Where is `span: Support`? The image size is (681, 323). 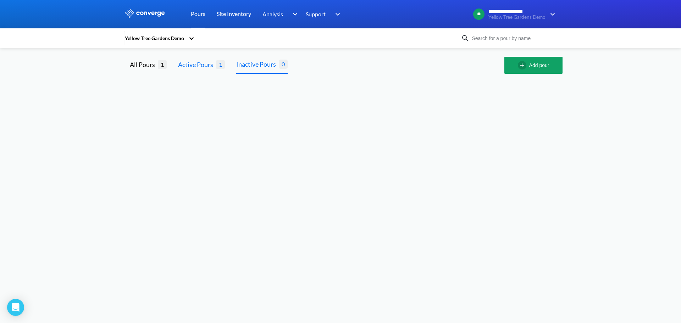 span: Support is located at coordinates (315, 14).